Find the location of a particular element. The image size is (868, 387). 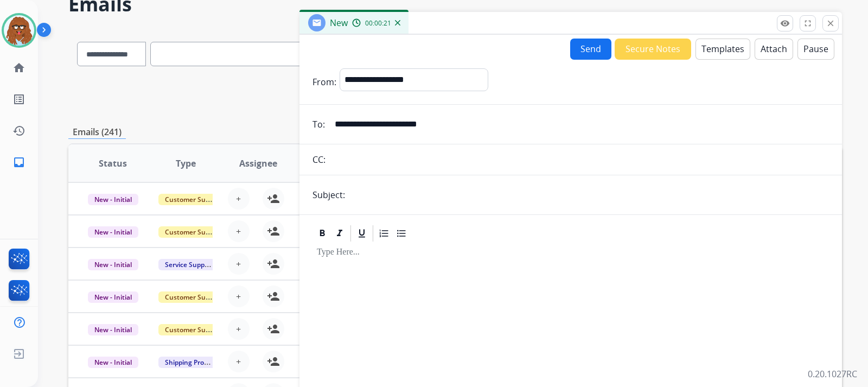

p: 0.20.1027RC is located at coordinates (833, 374).